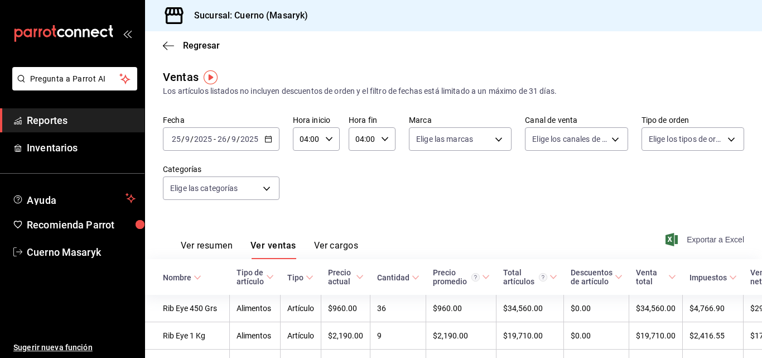 The width and height of the screenshot is (762, 358). Describe the element at coordinates (187, 308) in the screenshot. I see `td: Rib Eye 450 Grs` at that location.